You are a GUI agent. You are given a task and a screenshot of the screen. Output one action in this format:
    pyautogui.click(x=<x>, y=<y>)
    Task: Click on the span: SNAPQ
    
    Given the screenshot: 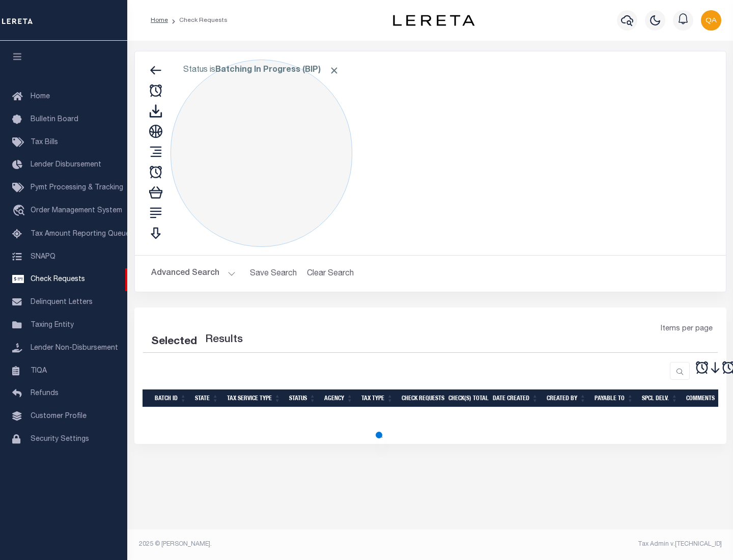 What is the action you would take?
    pyautogui.click(x=43, y=256)
    